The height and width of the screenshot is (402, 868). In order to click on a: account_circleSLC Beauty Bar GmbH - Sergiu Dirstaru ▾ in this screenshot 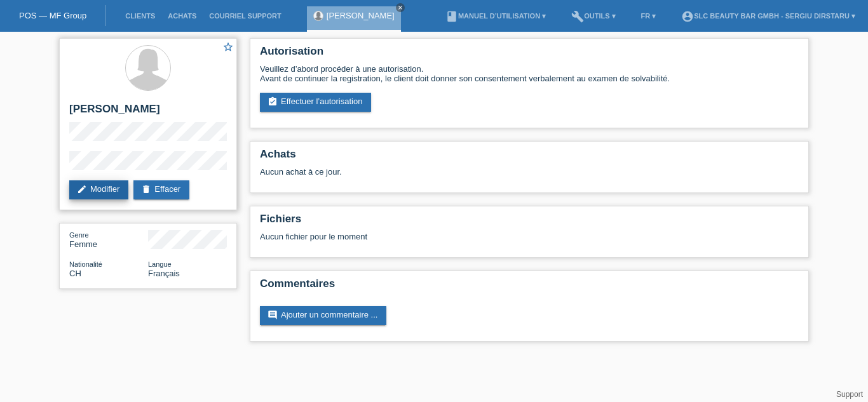, I will do `click(769, 16)`.